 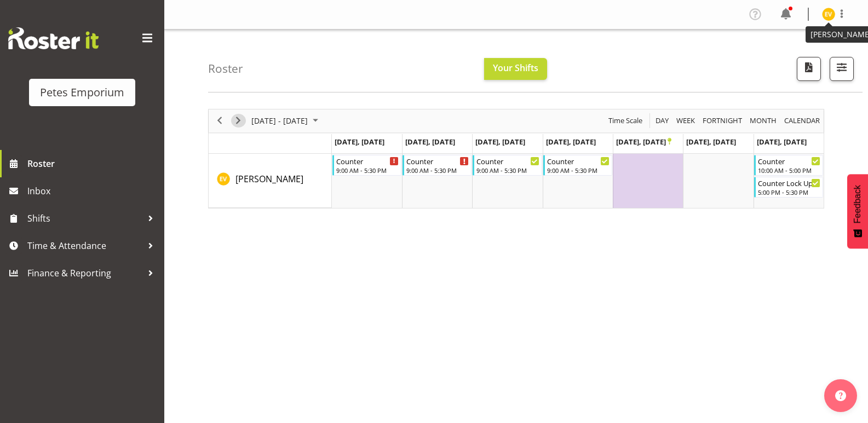 What do you see at coordinates (219, 121) in the screenshot?
I see `button: Previous` at bounding box center [219, 121].